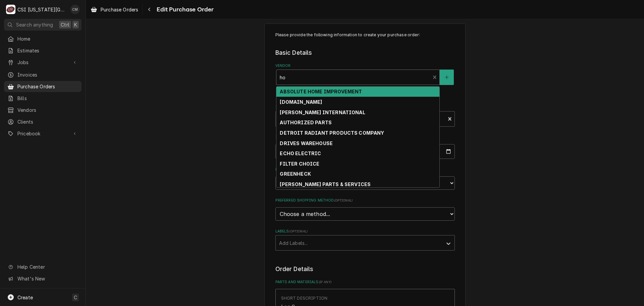  I want to click on span: Ctrl, so click(65, 25).